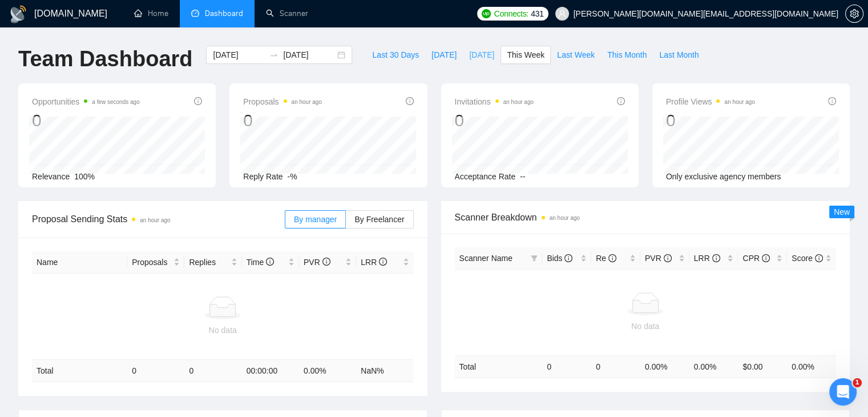 The height and width of the screenshot is (417, 868). Describe the element at coordinates (261, 262) in the screenshot. I see `span: Time` at that location.